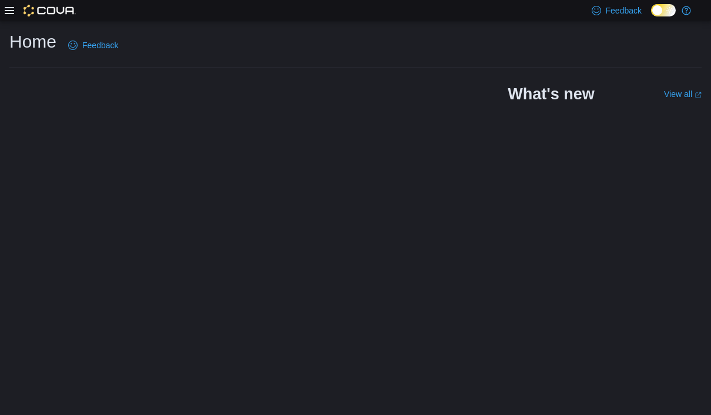 The image size is (711, 415). What do you see at coordinates (49, 11) in the screenshot?
I see `img: Cova` at bounding box center [49, 11].